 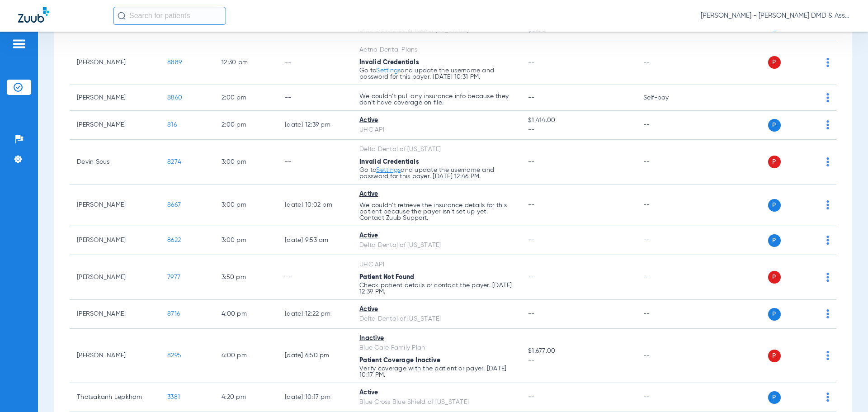 I want to click on span: Invalid Credentials, so click(x=389, y=162).